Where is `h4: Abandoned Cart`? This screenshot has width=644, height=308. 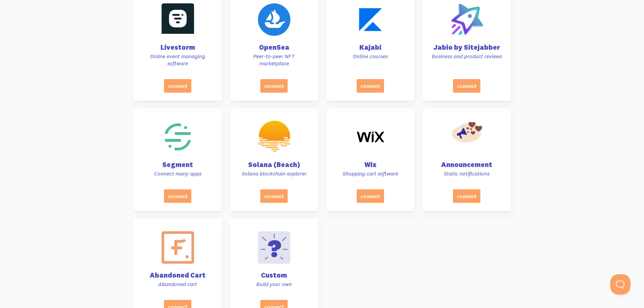 h4: Abandoned Cart is located at coordinates (177, 275).